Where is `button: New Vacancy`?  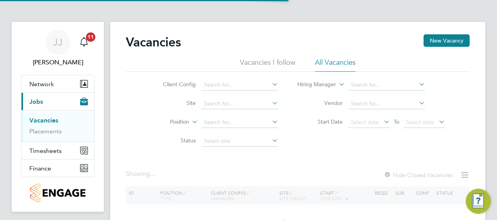 button: New Vacancy is located at coordinates (447, 41).